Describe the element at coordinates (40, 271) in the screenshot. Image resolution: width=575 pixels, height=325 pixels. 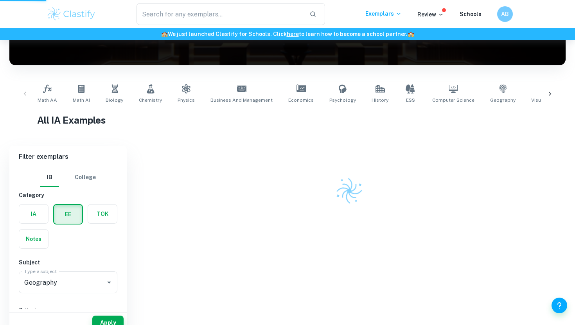
I see `label: Type a subject` at that location.